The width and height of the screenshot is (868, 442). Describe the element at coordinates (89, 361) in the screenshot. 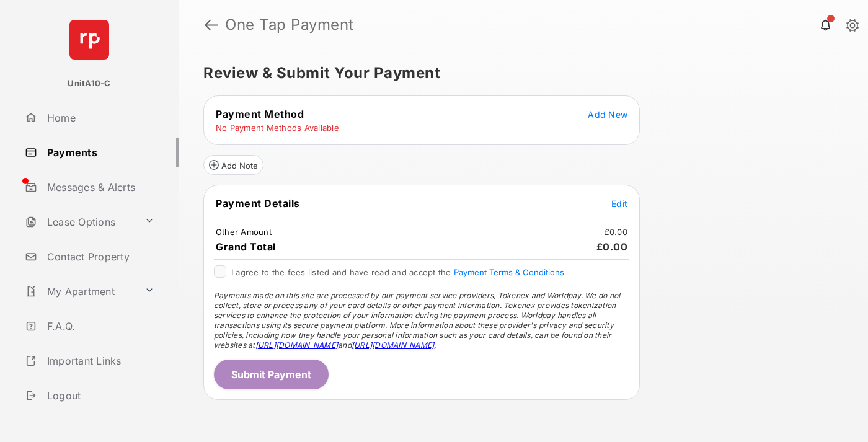

I see `a: Important Links` at that location.